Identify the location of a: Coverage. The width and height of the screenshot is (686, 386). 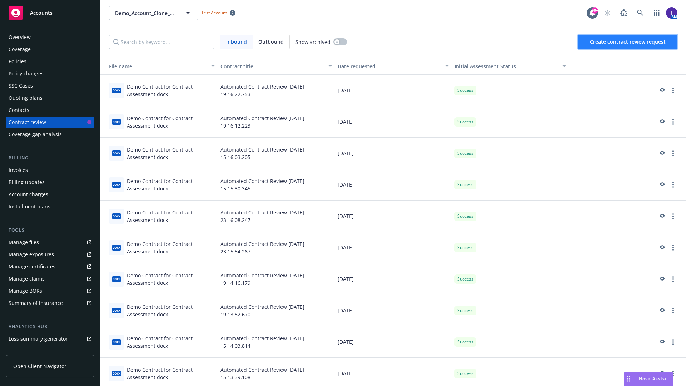
(50, 49).